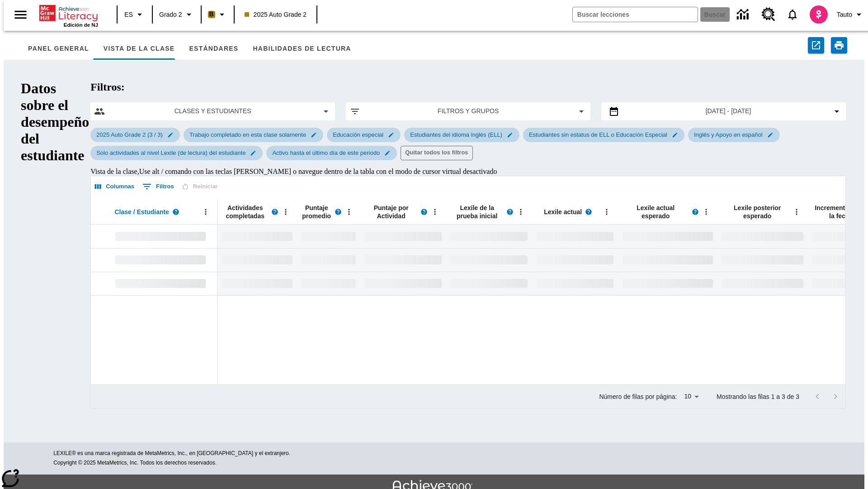  Describe the element at coordinates (135, 15) in the screenshot. I see `button: Lenguaje: ES, Selecciona un idioma` at that location.